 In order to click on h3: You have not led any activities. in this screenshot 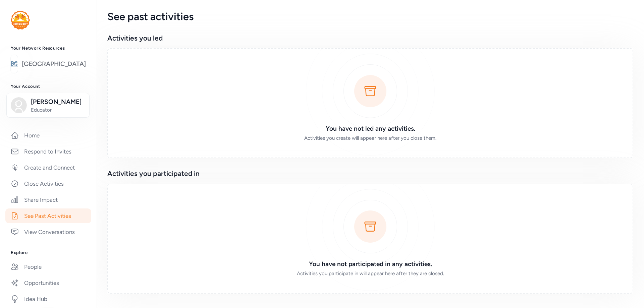, I will do `click(370, 129)`.